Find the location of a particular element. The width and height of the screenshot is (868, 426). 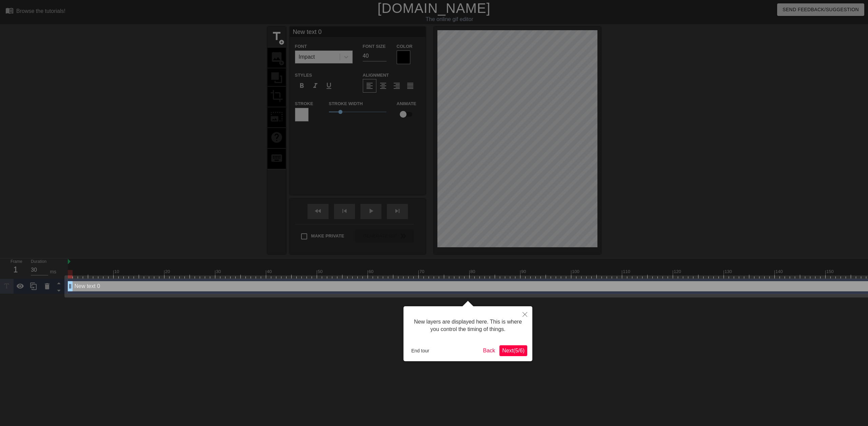

button: End tour is located at coordinates (420, 351).